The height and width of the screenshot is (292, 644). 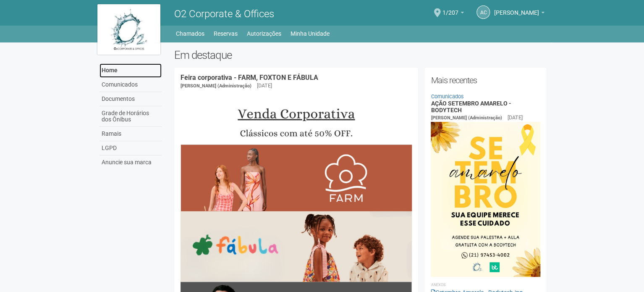 I want to click on a: Chamados, so click(x=190, y=33).